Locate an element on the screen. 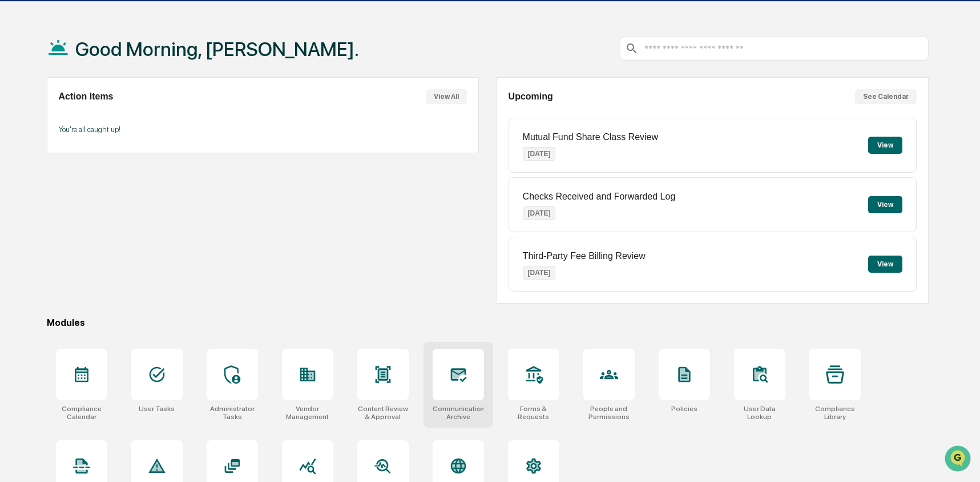 This screenshot has width=980, height=482. button: View All is located at coordinates (447, 97).